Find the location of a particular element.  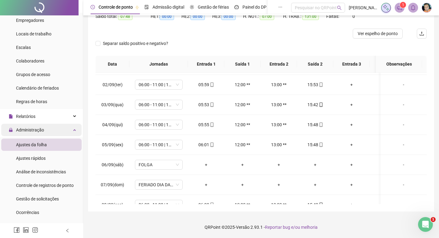

span: file is located at coordinates (11, 116).